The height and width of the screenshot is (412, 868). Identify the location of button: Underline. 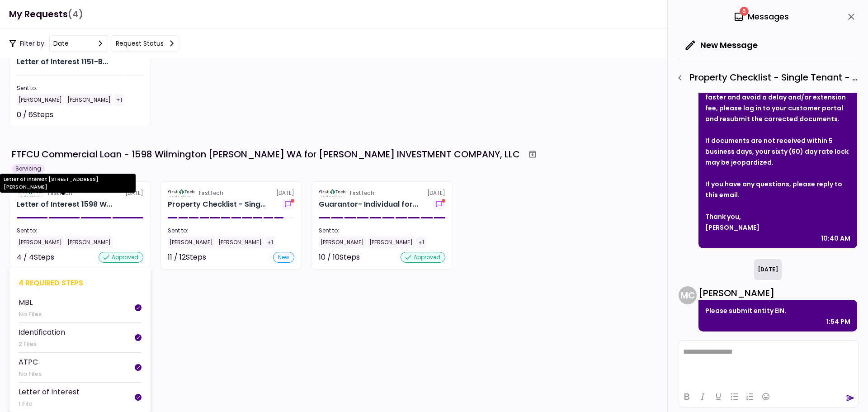
(718, 397).